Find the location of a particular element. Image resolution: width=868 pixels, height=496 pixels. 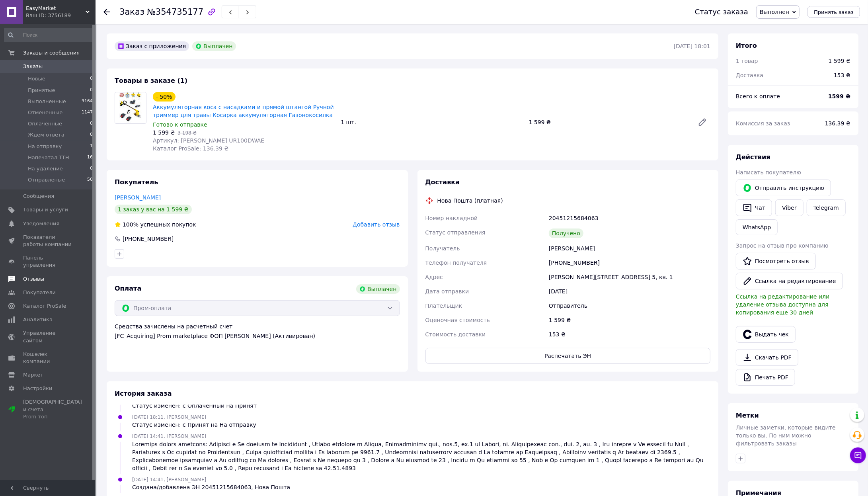

span: Всего к оплате is located at coordinates (758, 96).